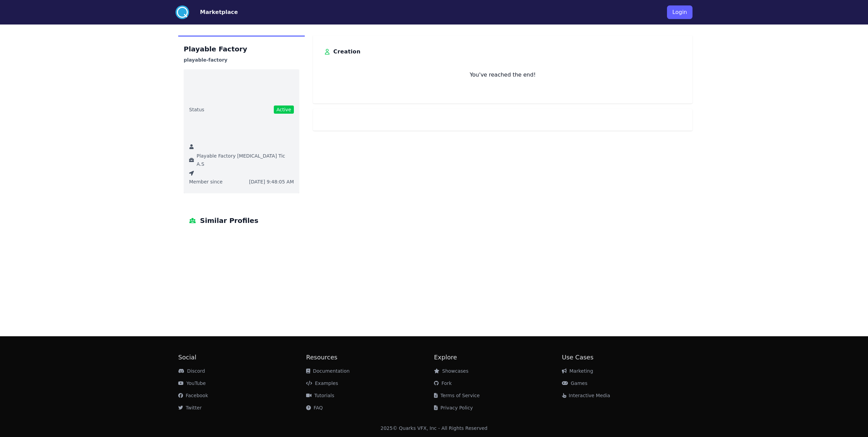  I want to click on button: Marketplace, so click(219, 12).